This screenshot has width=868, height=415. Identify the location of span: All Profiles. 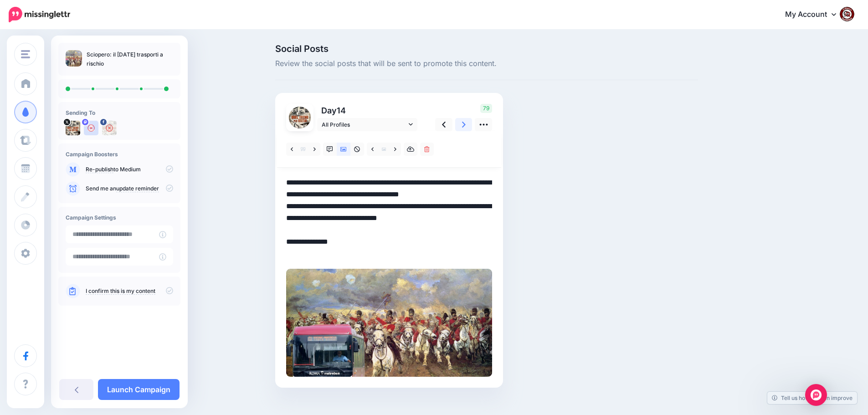
(364, 125).